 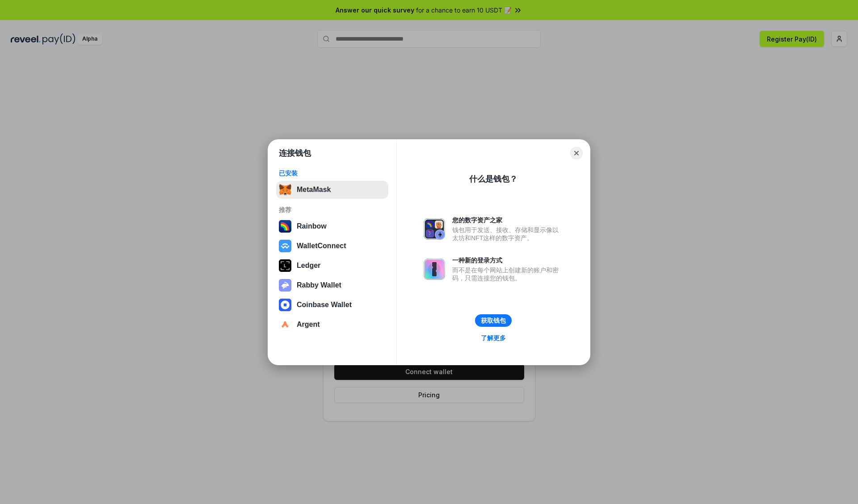 What do you see at coordinates (319, 285) in the screenshot?
I see `div: Rabby Wallet` at bounding box center [319, 285].